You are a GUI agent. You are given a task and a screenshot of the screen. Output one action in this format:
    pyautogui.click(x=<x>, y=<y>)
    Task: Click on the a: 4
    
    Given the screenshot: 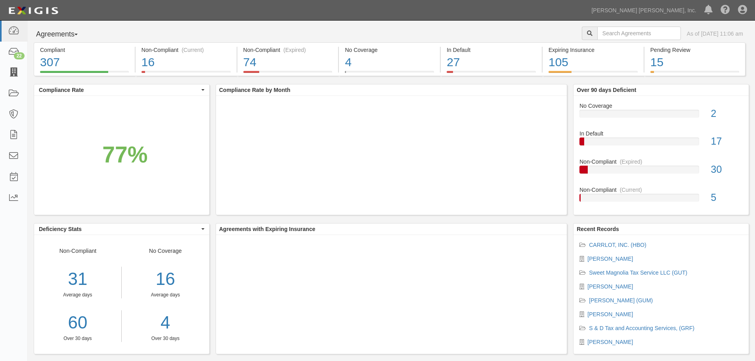 What is the action you would take?
    pyautogui.click(x=165, y=323)
    